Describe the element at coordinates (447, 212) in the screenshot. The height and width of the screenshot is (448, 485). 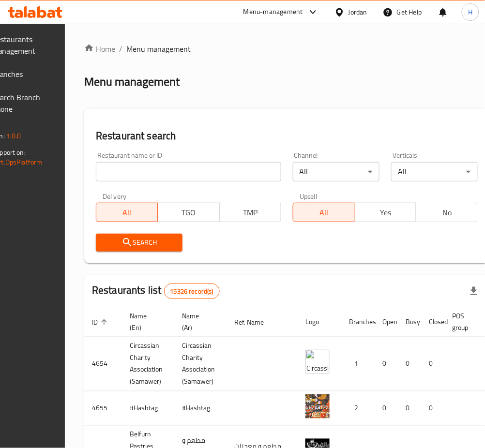
I see `span: No` at that location.